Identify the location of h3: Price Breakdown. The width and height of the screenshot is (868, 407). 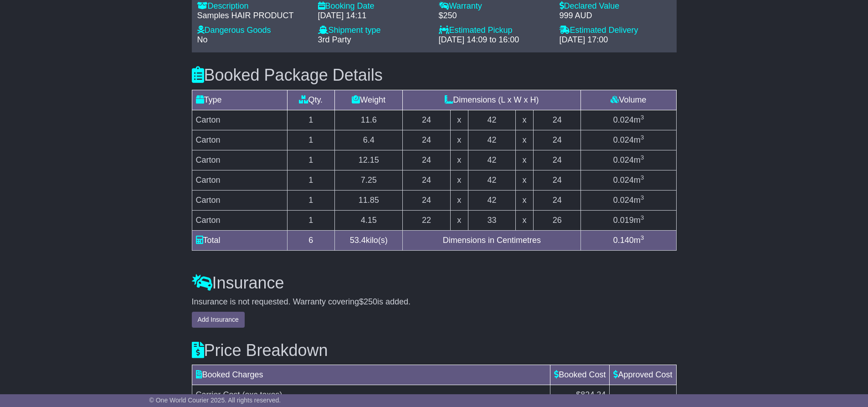
(435, 351).